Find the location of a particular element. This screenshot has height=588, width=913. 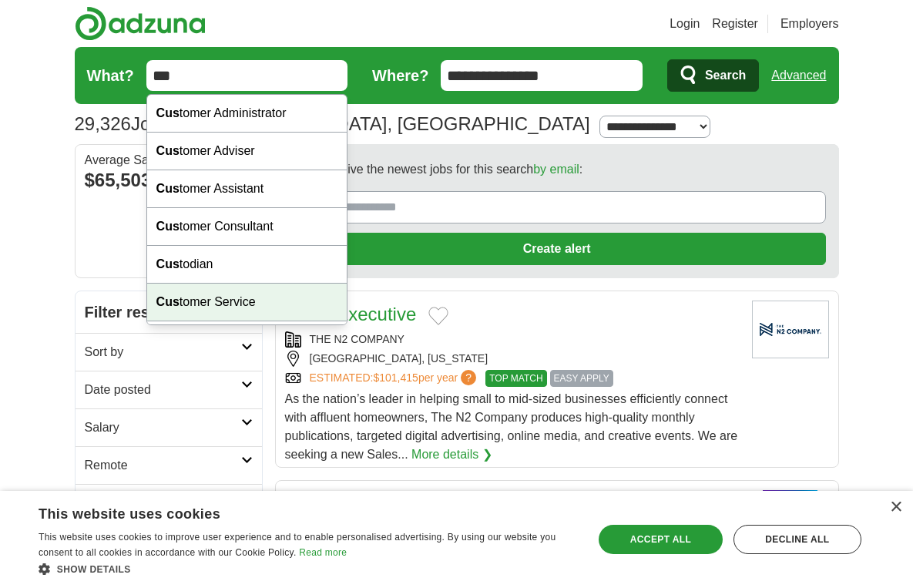

a: Salary is located at coordinates (169, 427).